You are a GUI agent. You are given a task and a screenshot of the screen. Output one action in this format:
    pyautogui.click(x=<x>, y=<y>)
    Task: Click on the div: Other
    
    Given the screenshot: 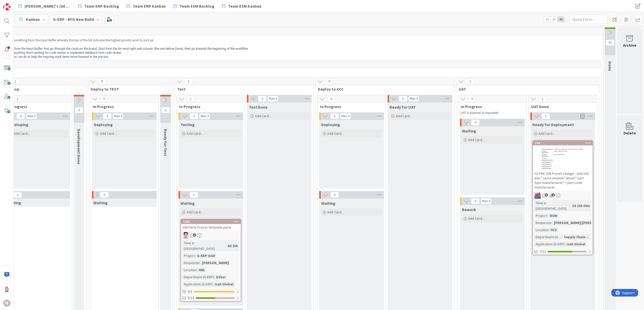 What is the action you would take?
    pyautogui.click(x=221, y=277)
    